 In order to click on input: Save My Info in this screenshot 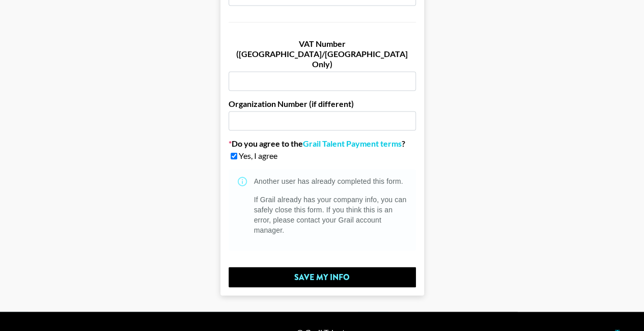, I will do `click(322, 277)`.